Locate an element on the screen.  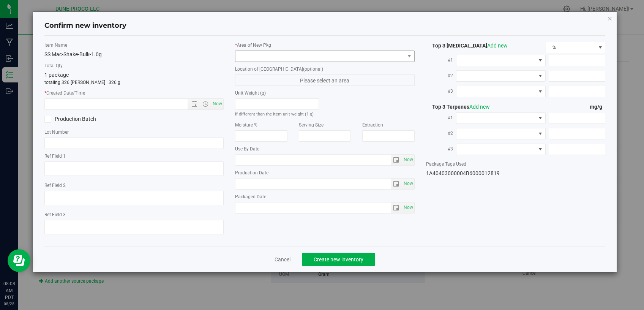
label: Total Qty is located at coordinates (134, 66).